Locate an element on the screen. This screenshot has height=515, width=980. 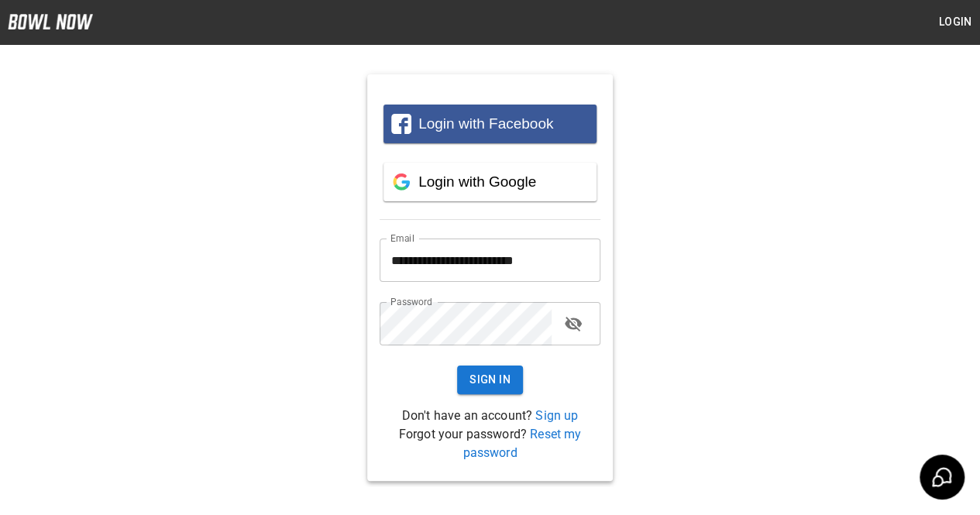
img: logo is located at coordinates (50, 22).